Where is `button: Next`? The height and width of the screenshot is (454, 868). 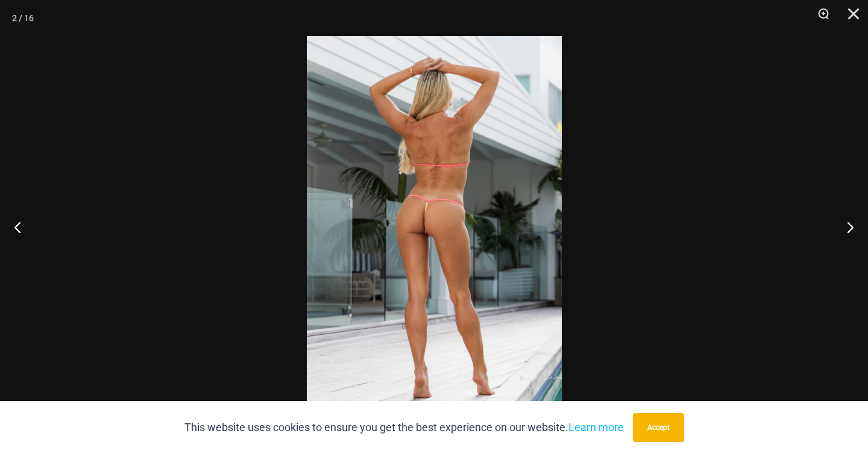 button: Next is located at coordinates (845, 227).